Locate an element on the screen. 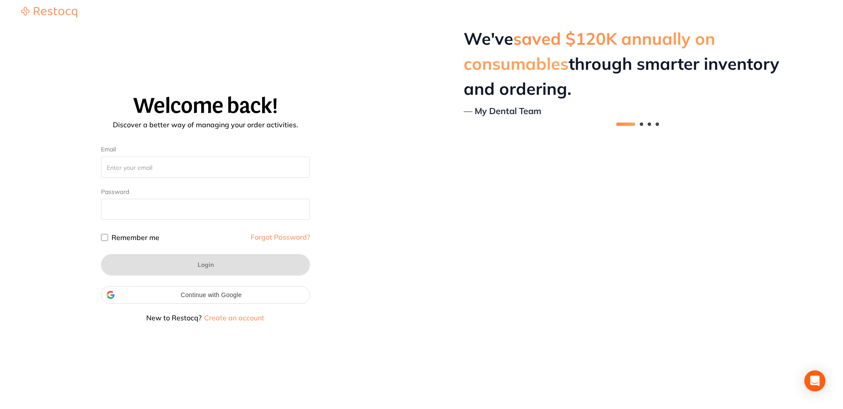 The image size is (843, 409). div: Open Intercom Messenger is located at coordinates (815, 381).